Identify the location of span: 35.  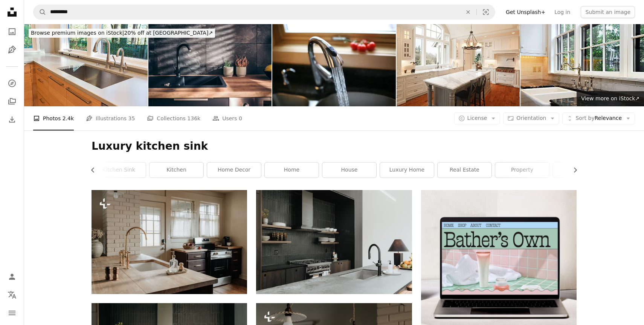
(132, 118).